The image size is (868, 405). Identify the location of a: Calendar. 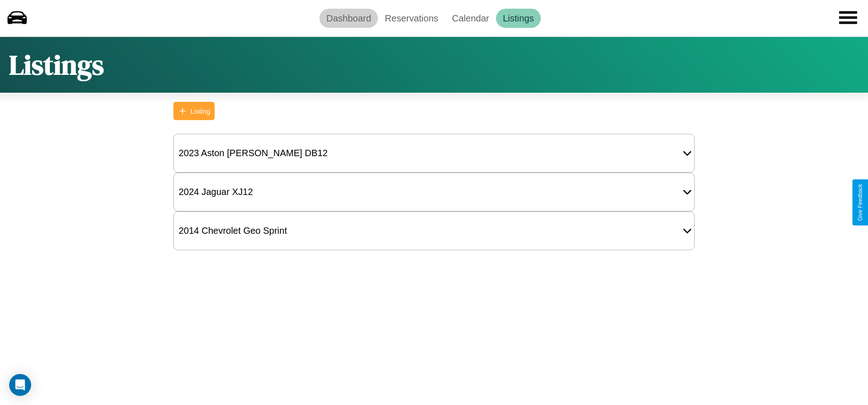
(470, 18).